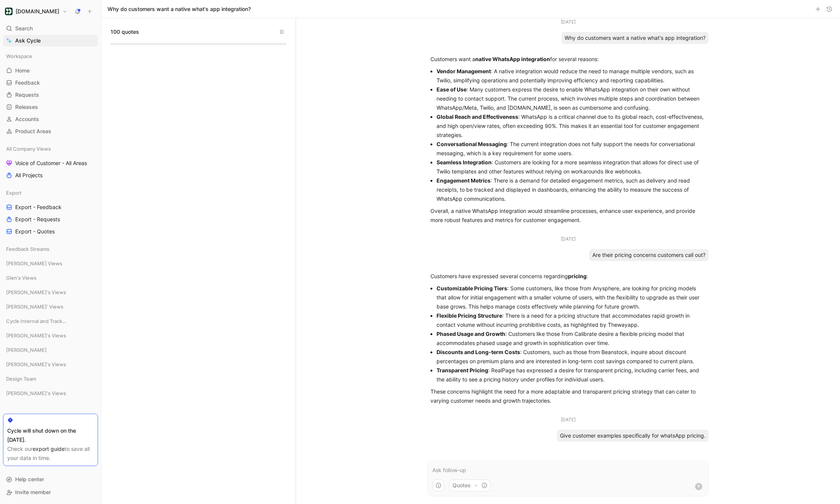 The width and height of the screenshot is (840, 504). What do you see at coordinates (22, 278) in the screenshot?
I see `span: Glen's Views` at bounding box center [22, 278].